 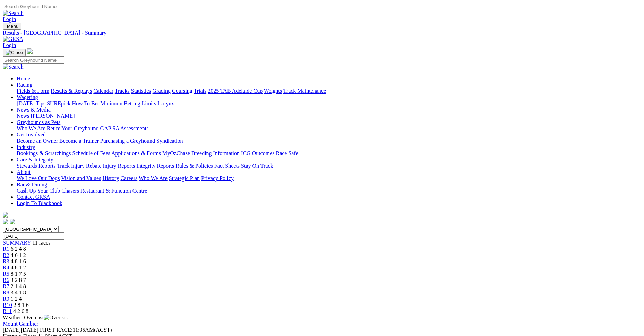 I want to click on div: Racing, so click(x=329, y=91).